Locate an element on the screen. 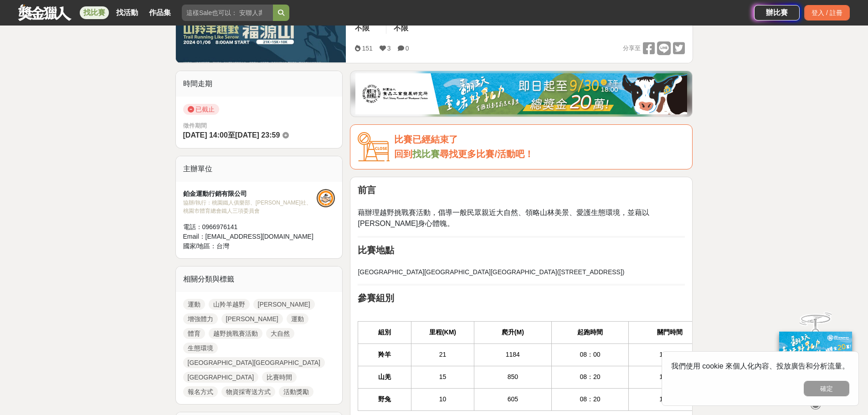 The image size is (868, 415). span: 徵件期間 is located at coordinates (195, 125).